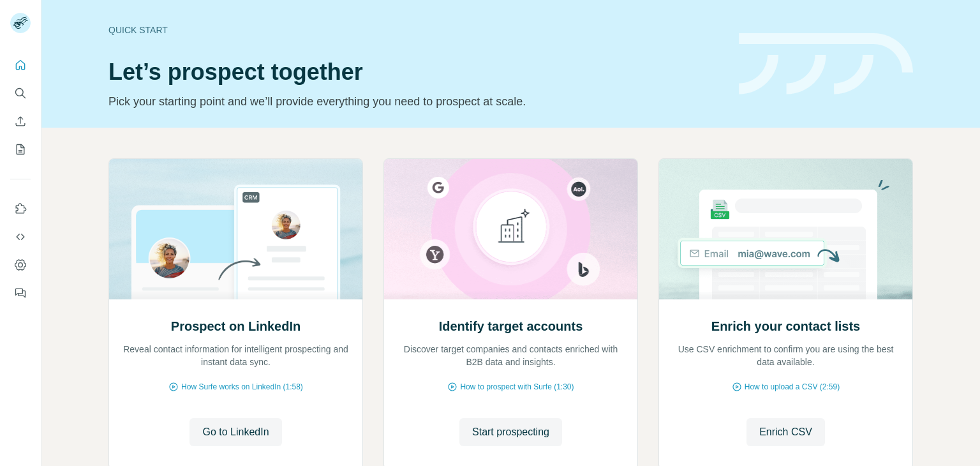 The image size is (980, 466). What do you see at coordinates (21, 265) in the screenshot?
I see `button: Dashboard` at bounding box center [21, 265].